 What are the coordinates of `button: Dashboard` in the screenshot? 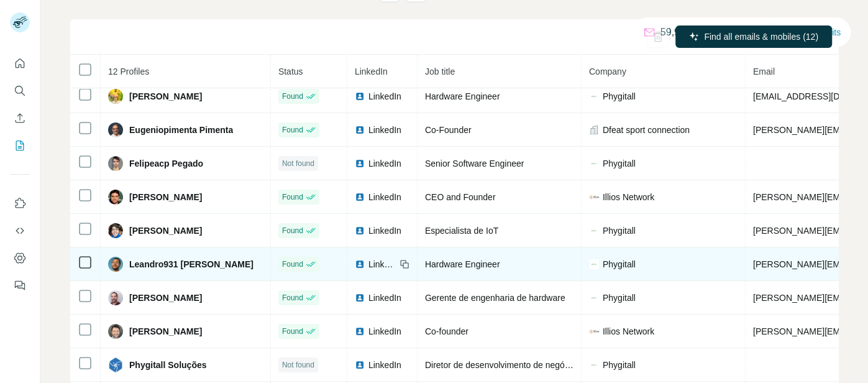 It's located at (20, 258).